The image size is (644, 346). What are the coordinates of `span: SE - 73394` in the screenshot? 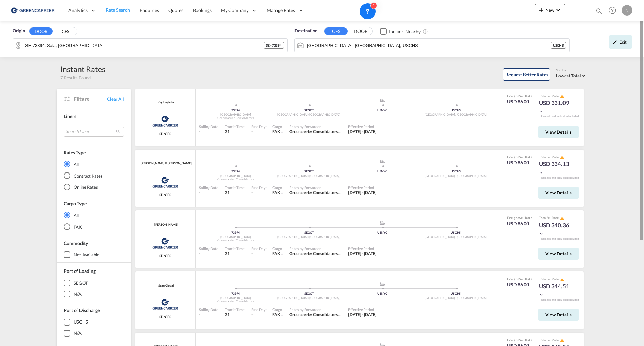 It's located at (274, 46).